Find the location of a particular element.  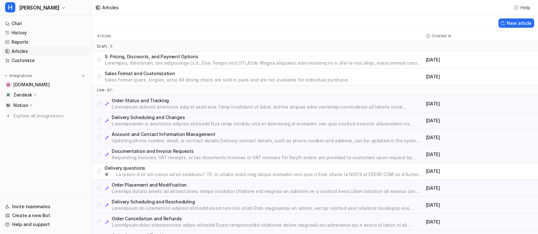

button: New article is located at coordinates (516, 23).